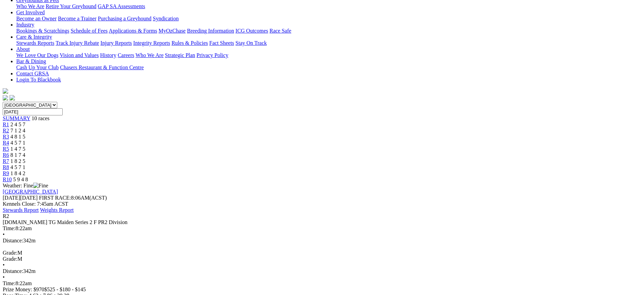 Image resolution: width=644 pixels, height=295 pixels. Describe the element at coordinates (6, 167) in the screenshot. I see `span: R8` at that location.